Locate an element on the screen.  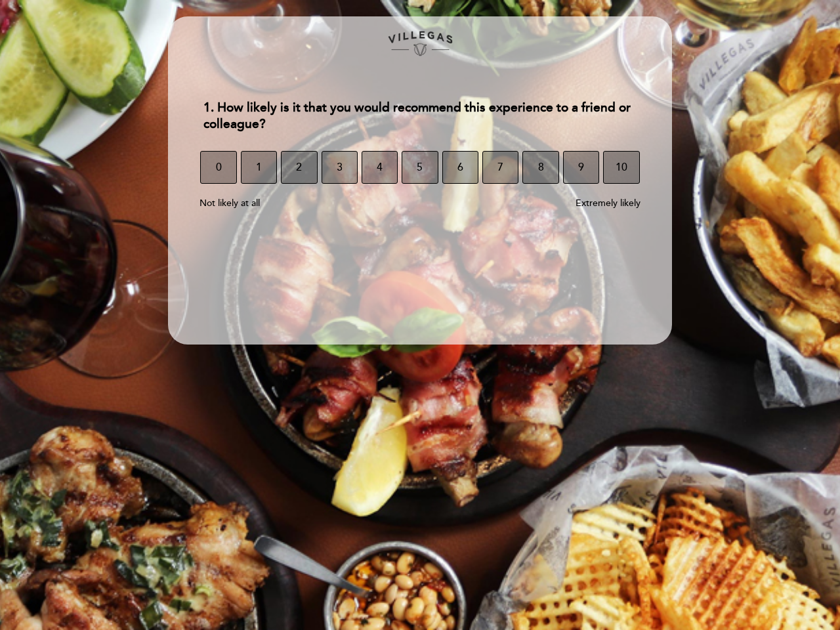
div: 1. How likely is it that you would recommend this experience to a friend or colleague? is located at coordinates (420, 116).